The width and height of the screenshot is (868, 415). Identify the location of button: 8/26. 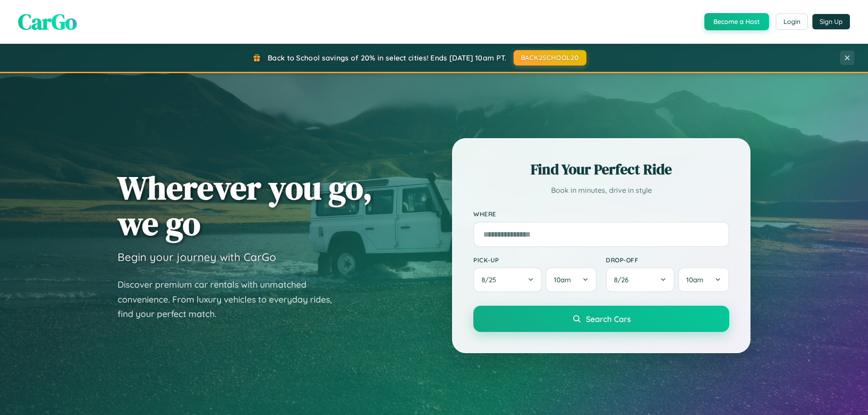
(641, 280).